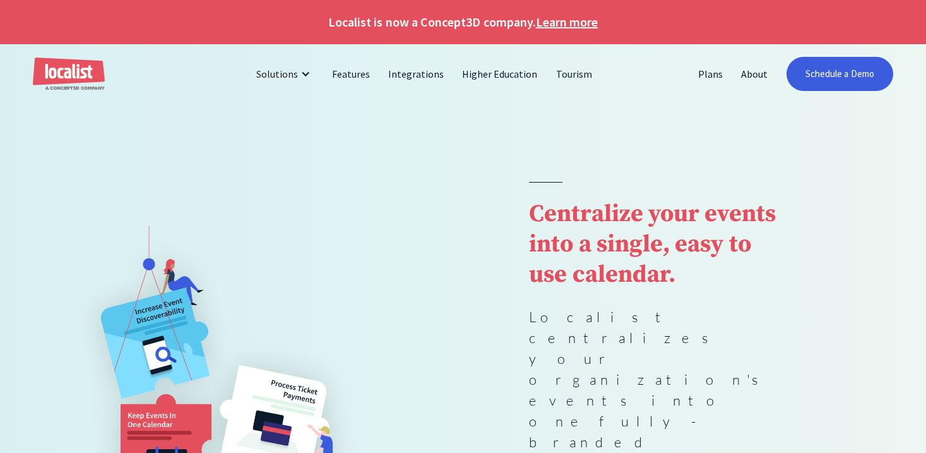 Image resolution: width=926 pixels, height=453 pixels. What do you see at coordinates (711, 74) in the screenshot?
I see `a: Plans` at bounding box center [711, 74].